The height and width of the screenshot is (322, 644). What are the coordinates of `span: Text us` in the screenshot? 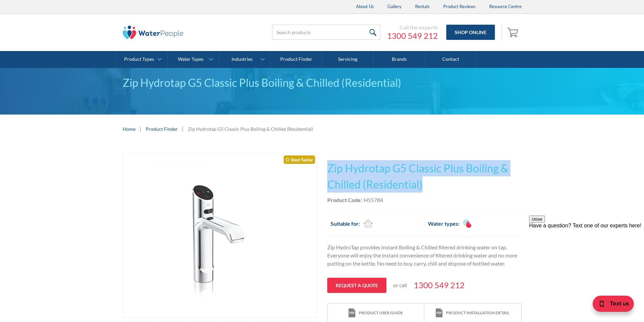 It's located at (43, 15).